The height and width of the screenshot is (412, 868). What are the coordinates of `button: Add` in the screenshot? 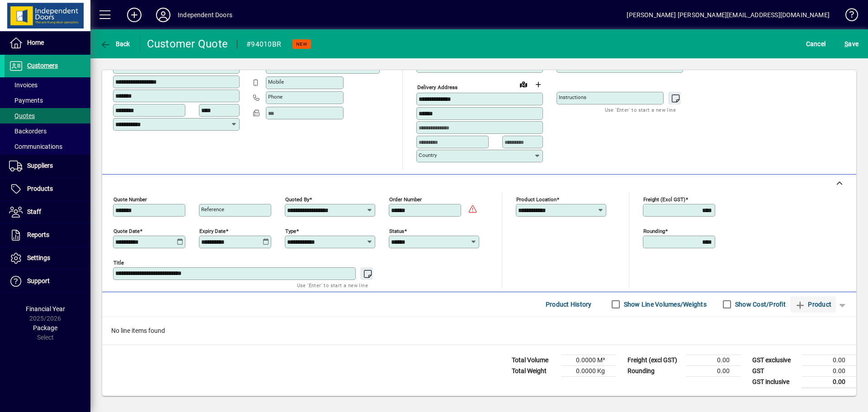 It's located at (134, 15).